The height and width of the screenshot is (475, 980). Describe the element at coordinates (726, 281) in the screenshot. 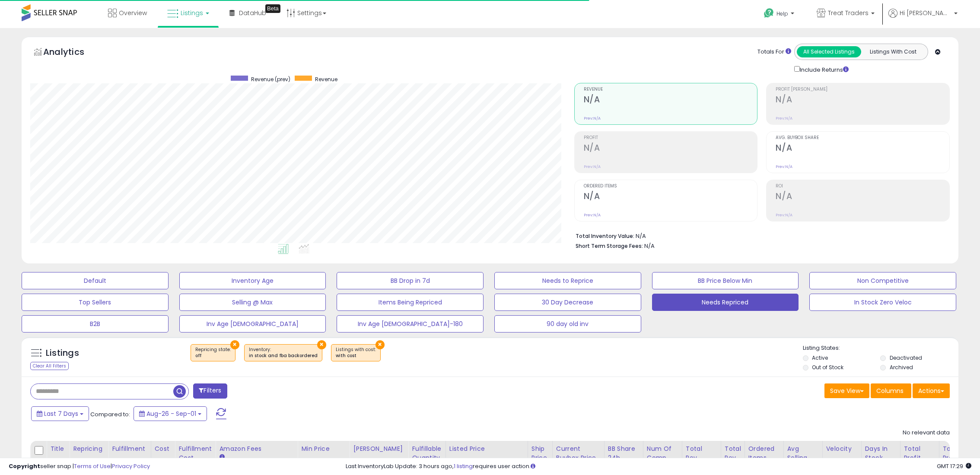

I see `button: BB Price Below Min` at that location.